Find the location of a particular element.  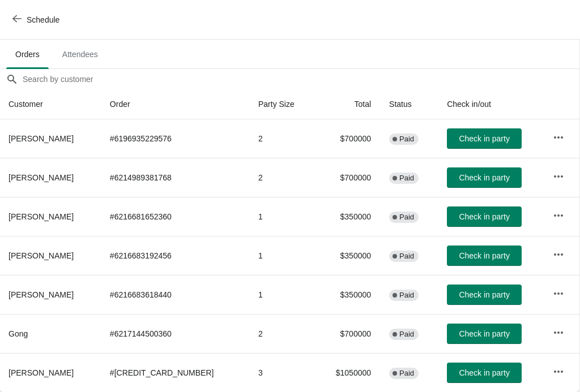

td: # 6217144500360 is located at coordinates (175, 333).